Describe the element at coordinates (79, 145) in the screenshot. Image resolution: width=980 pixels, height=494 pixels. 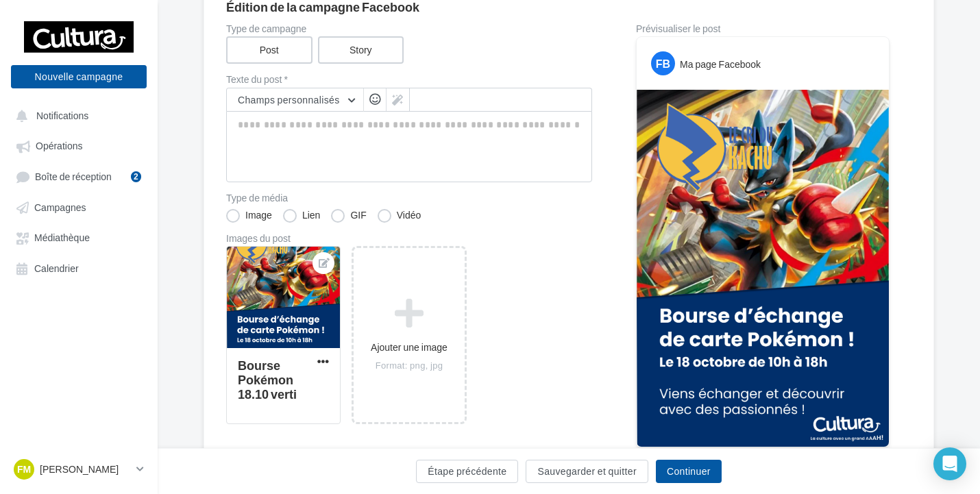
I see `a: Opérations` at that location.